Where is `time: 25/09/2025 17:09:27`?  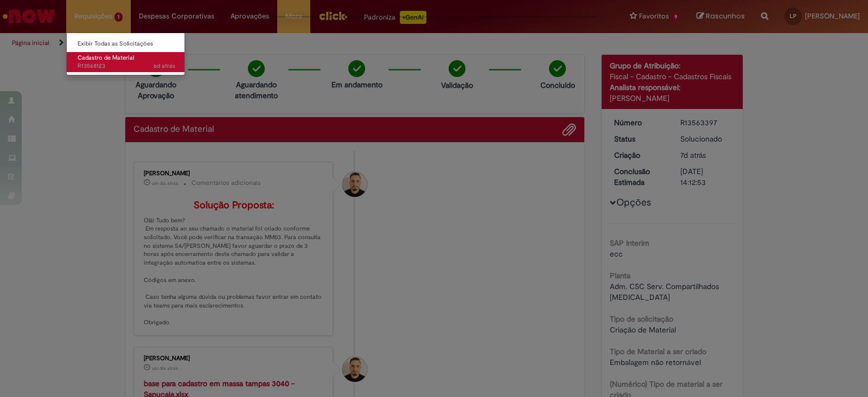 time: 25/09/2025 17:09:27 is located at coordinates (165, 65).